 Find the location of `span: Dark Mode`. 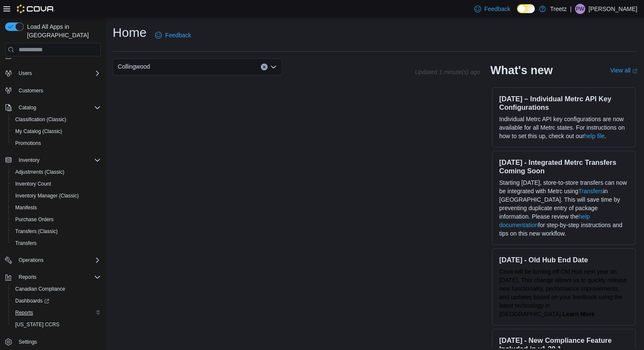

span: Dark Mode is located at coordinates (517, 13).